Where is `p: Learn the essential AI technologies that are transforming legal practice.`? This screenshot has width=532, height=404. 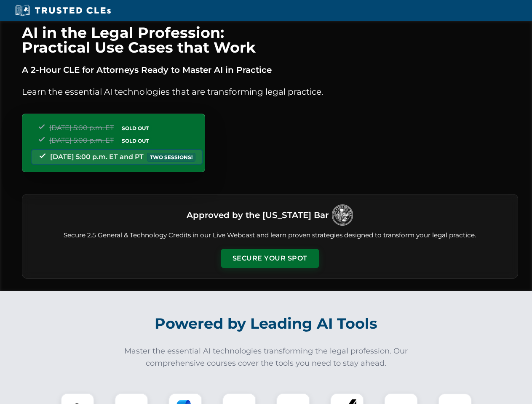 p: Learn the essential AI technologies that are transforming legal practice. is located at coordinates (270, 92).